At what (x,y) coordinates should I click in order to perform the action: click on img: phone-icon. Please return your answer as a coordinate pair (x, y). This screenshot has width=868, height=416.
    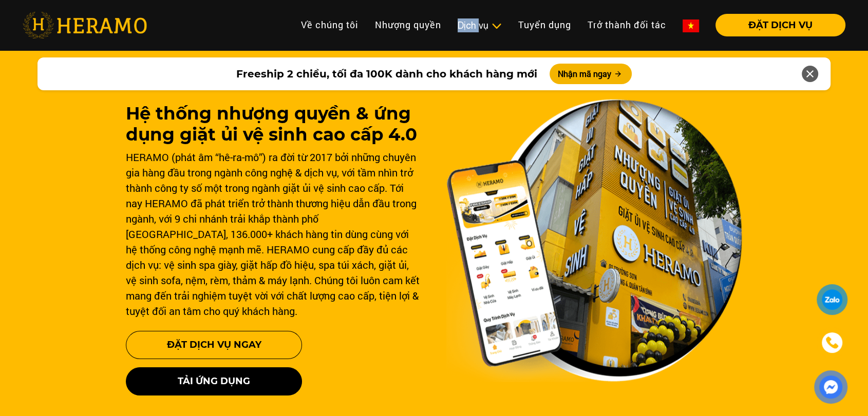
    Looking at the image, I should click on (832, 342).